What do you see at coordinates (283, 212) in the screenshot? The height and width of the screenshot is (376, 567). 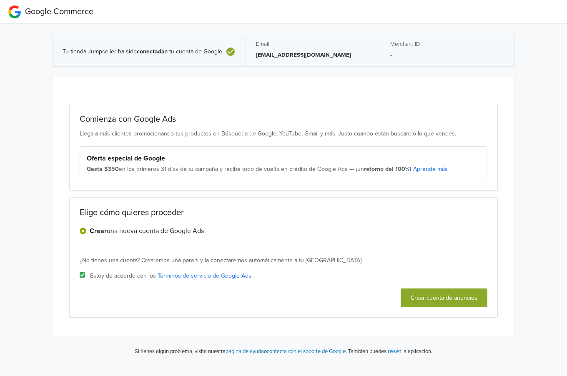 I see `h2: Elige cómo quieres proceder` at bounding box center [283, 212].